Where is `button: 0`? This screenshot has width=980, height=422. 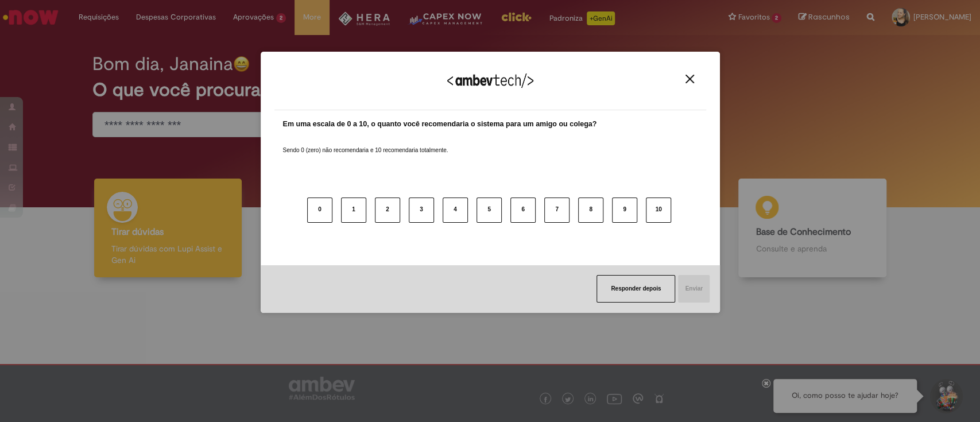 button: 0 is located at coordinates (319, 210).